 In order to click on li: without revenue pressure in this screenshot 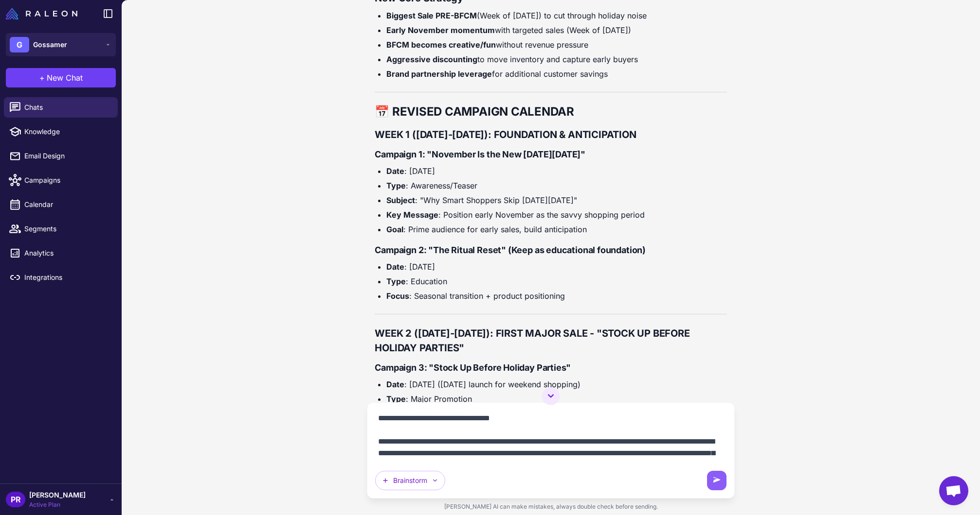, I will do `click(556, 45)`.